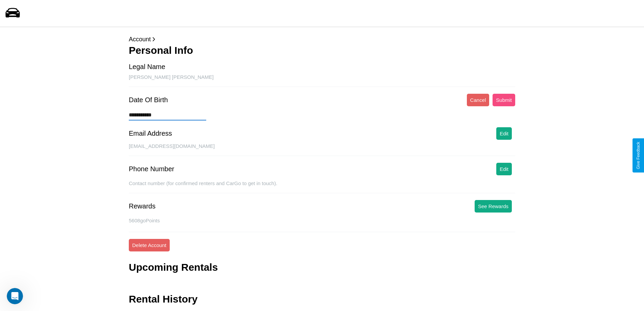  I want to click on h3: Personal Info, so click(322, 50).